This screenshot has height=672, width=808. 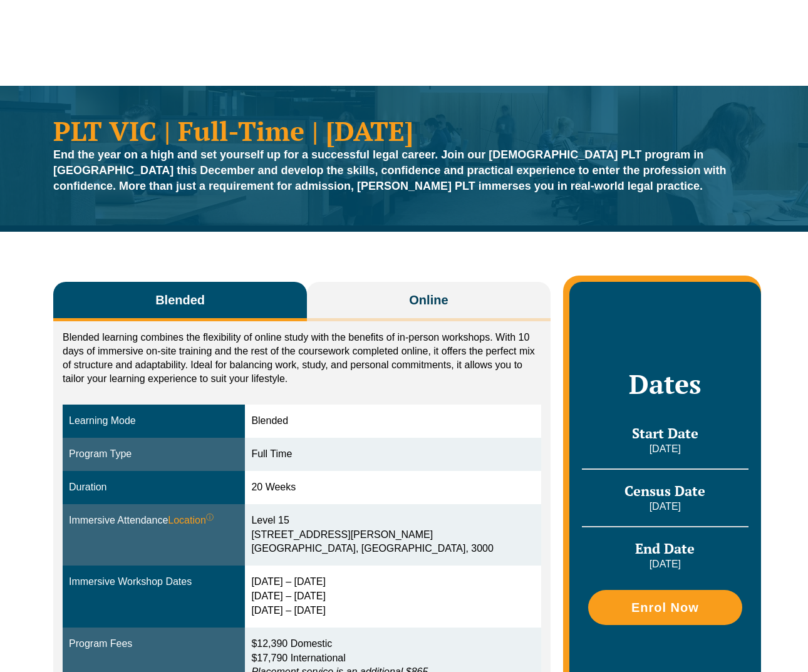 What do you see at coordinates (392, 487) in the screenshot?
I see `div: 20 Weeks` at bounding box center [392, 487].